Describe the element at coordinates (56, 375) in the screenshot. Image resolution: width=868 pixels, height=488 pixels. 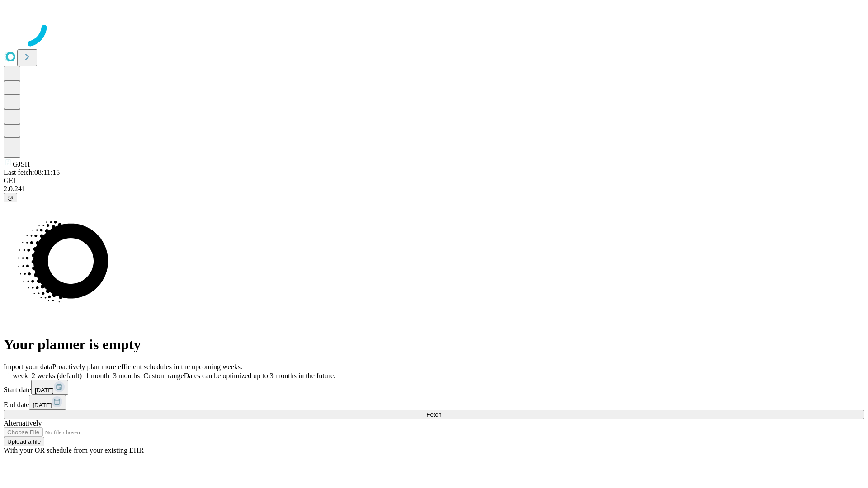
I see `span: 2 weeks (default)` at that location.